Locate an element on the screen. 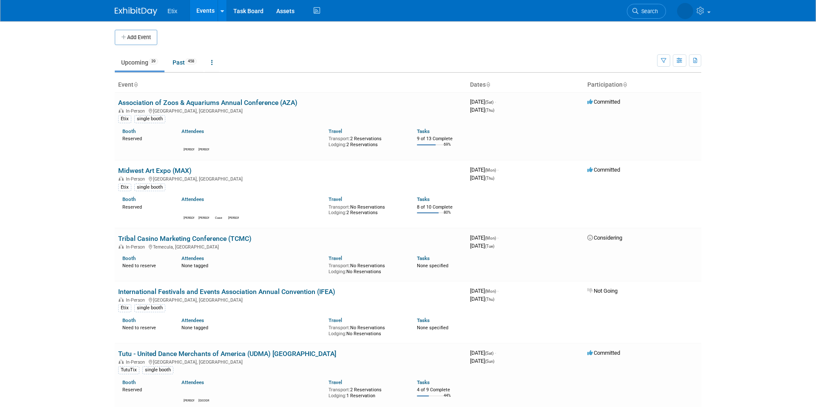 This screenshot has width=816, height=407. div: 4 of 9 Complete is located at coordinates (440, 390).